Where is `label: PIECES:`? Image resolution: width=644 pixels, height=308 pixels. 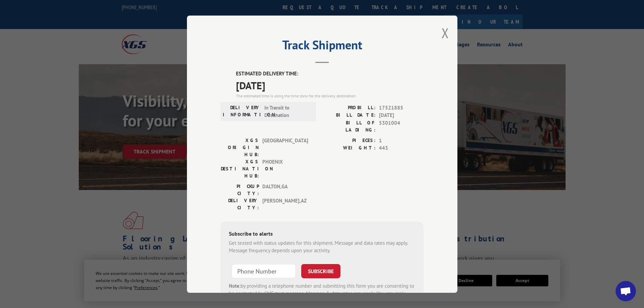
label: PIECES: is located at coordinates (349, 140).